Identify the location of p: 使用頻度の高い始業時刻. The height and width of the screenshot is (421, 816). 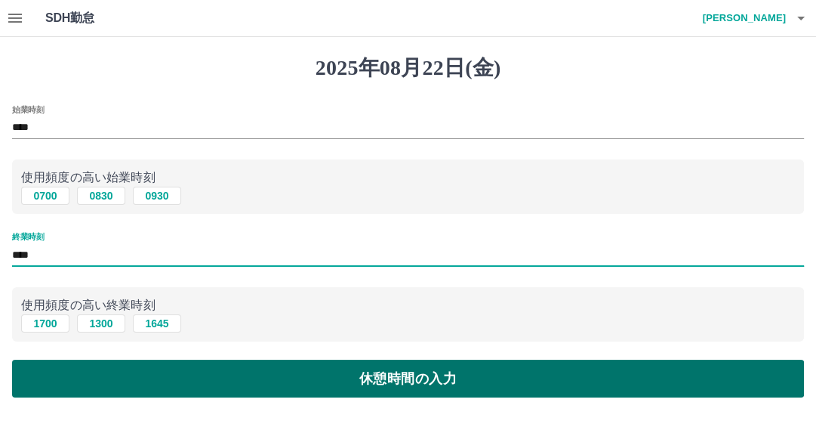
(408, 177).